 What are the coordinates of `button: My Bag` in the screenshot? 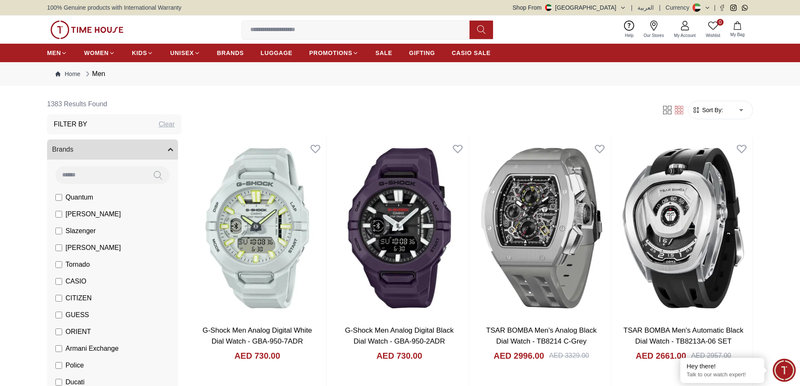 It's located at (737, 29).